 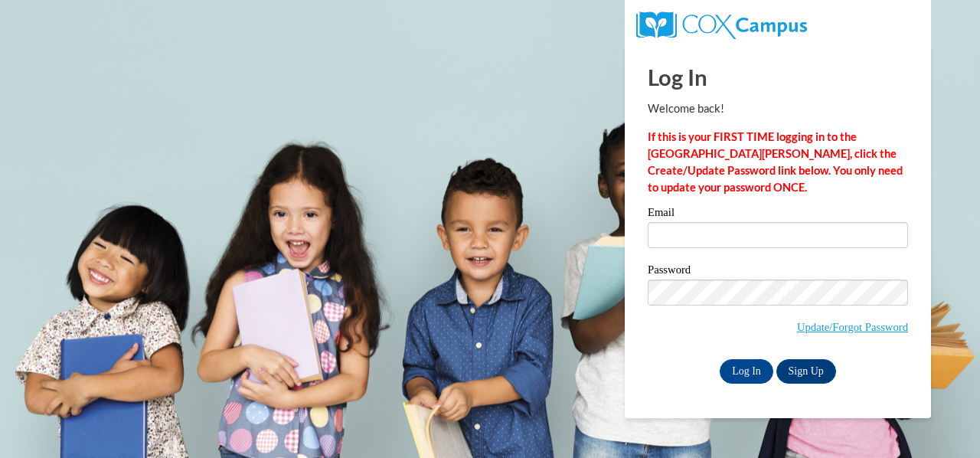 I want to click on a: Sign Up, so click(x=806, y=372).